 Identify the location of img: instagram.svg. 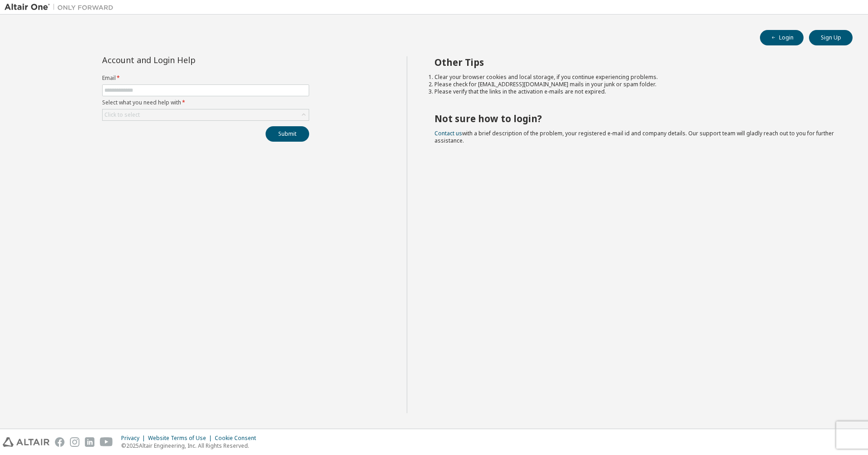
(74, 442).